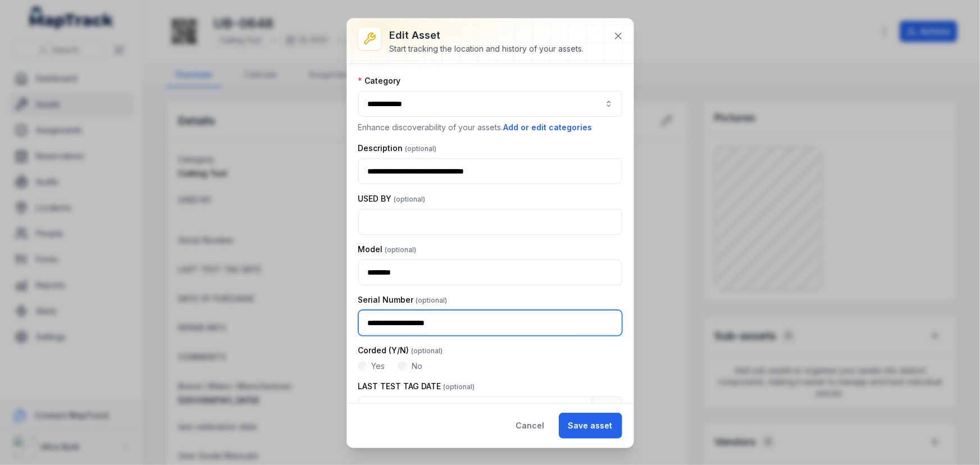  Describe the element at coordinates (486, 35) in the screenshot. I see `h3: Edit asset` at that location.